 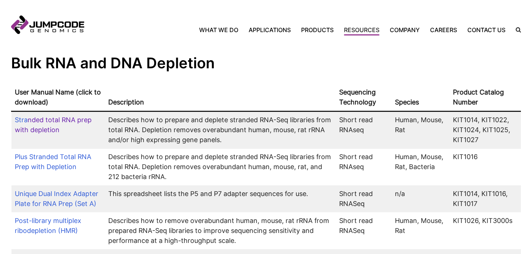 I want to click on td: Describes how to remove overabundant human, mouse, rat rRNA from prepared RNA-Seq libraries to im..., so click(x=220, y=231).